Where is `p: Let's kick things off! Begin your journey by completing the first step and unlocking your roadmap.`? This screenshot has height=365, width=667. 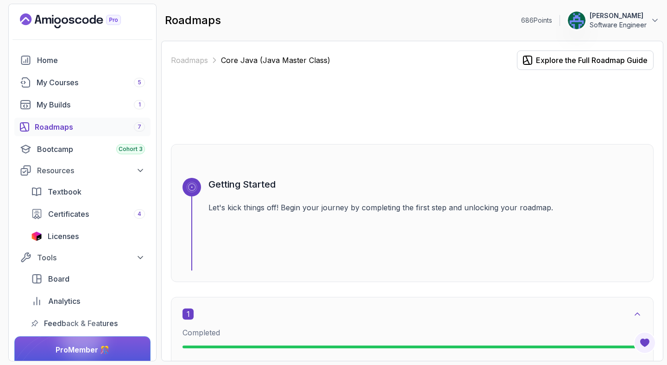
p: Let's kick things off! Begin your journey by completing the first step and unlocking your roadmap. is located at coordinates (425, 208).